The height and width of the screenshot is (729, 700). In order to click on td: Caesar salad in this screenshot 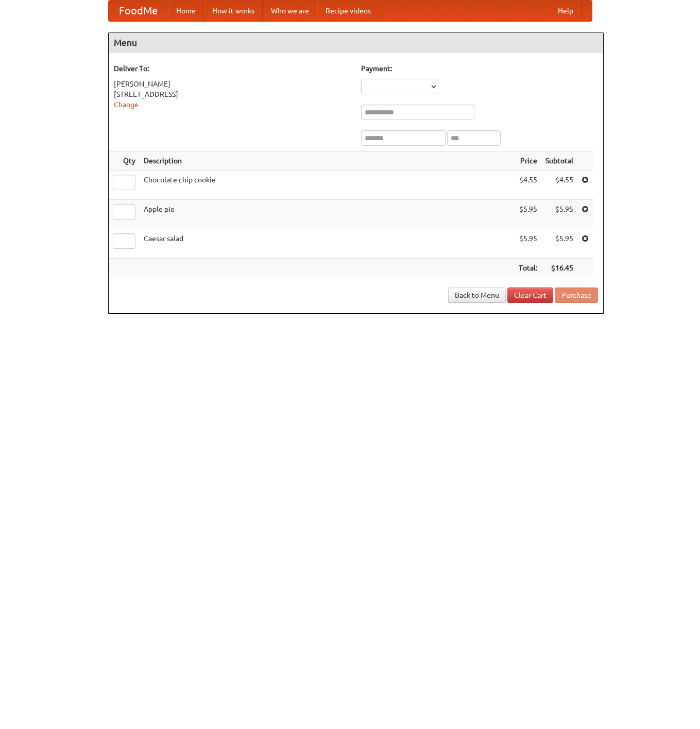, I will do `click(327, 243)`.